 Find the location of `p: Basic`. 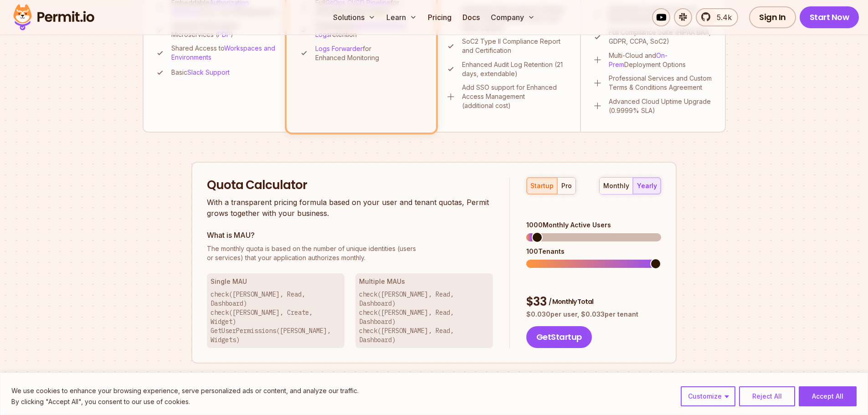

p: Basic is located at coordinates (201, 72).